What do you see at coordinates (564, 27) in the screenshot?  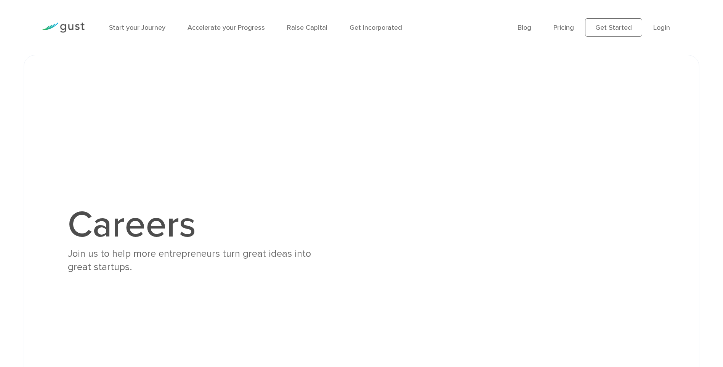 I see `a: Pricing` at bounding box center [564, 27].